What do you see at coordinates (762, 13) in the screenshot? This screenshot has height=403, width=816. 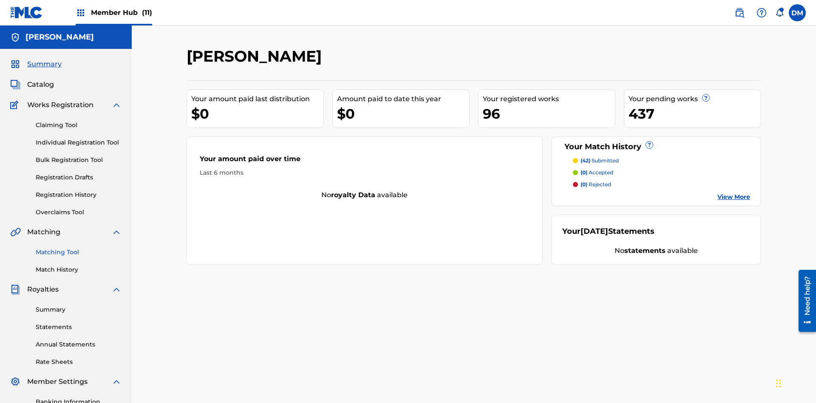 I see `div: Help` at bounding box center [762, 13].